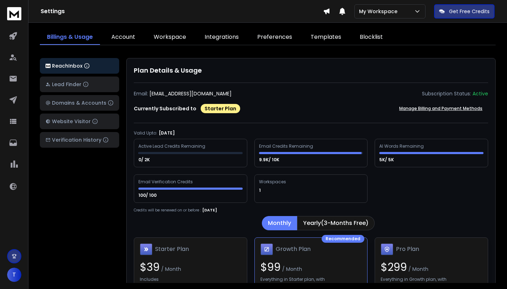 Image resolution: width=507 pixels, height=289 pixels. I want to click on p: Everything in Growth plan, with, so click(413, 280).